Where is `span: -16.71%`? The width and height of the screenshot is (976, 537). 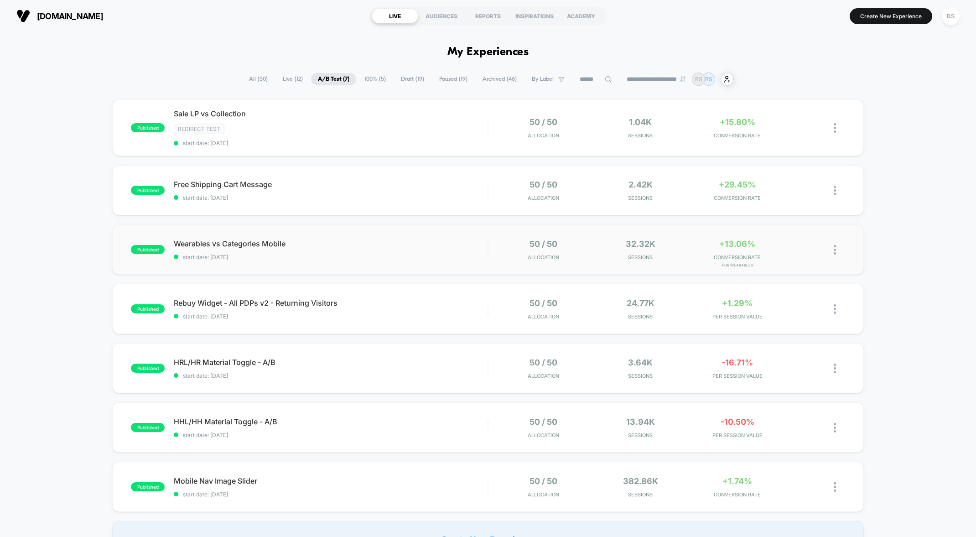
span: -16.71% is located at coordinates (737, 362).